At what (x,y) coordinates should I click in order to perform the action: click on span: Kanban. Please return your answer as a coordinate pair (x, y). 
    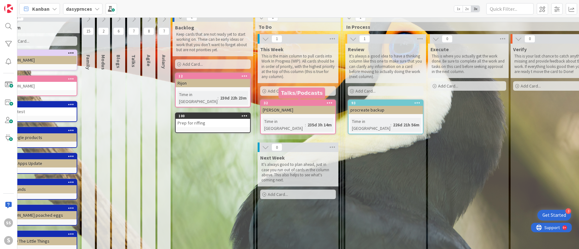
    Looking at the image, I should click on (41, 9).